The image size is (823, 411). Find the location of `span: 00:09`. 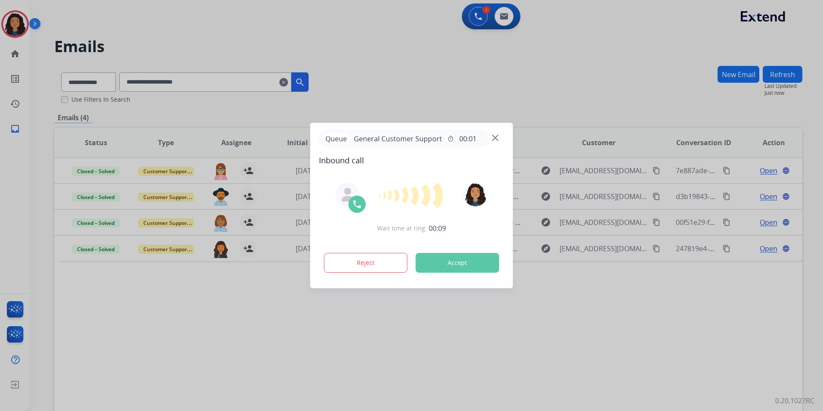

span: 00:09 is located at coordinates (437, 228).